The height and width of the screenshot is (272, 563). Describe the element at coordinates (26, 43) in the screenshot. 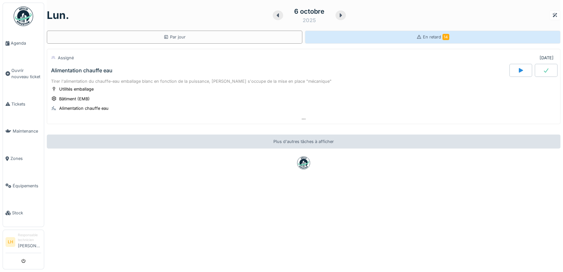

I see `span: Agenda` at that location.